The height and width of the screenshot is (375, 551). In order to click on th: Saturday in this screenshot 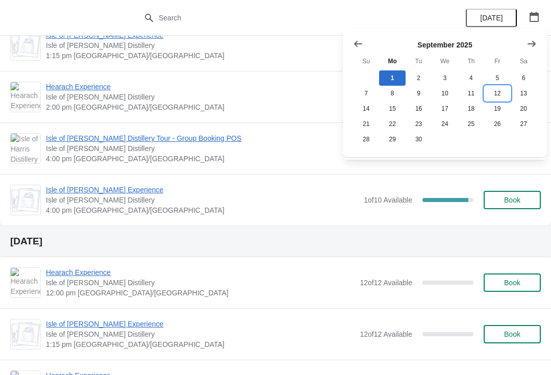, I will do `click(523, 61)`.